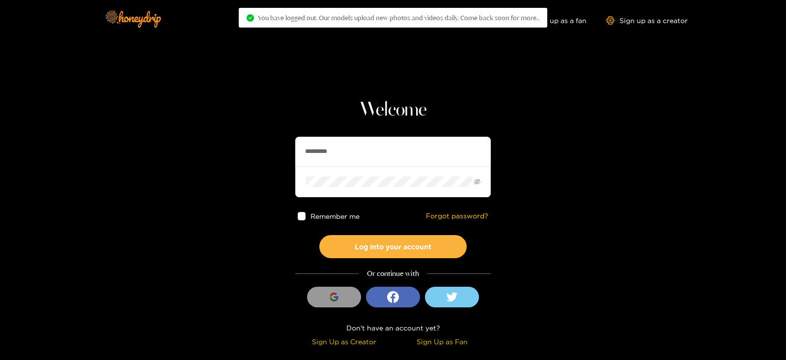 This screenshot has width=786, height=360. I want to click on button: Log into your account, so click(393, 246).